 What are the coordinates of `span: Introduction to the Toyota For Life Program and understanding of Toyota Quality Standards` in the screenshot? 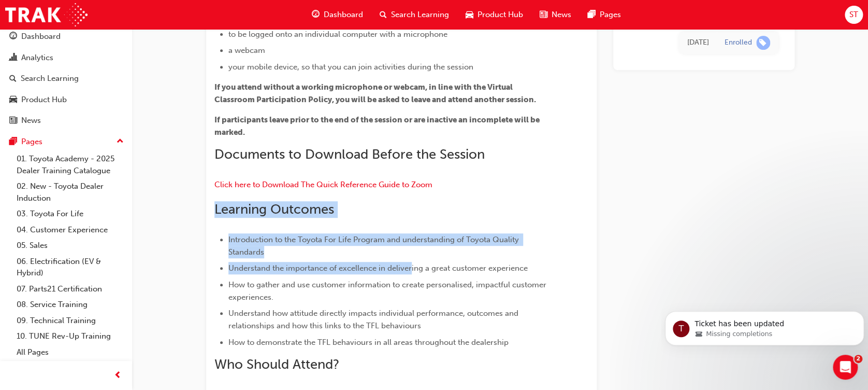 It's located at (375, 245).